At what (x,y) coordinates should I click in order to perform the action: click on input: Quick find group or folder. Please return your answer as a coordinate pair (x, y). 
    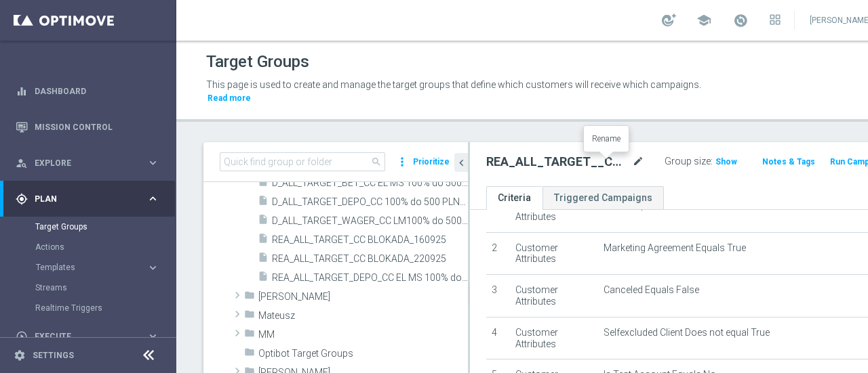
    Looking at the image, I should click on (303, 162).